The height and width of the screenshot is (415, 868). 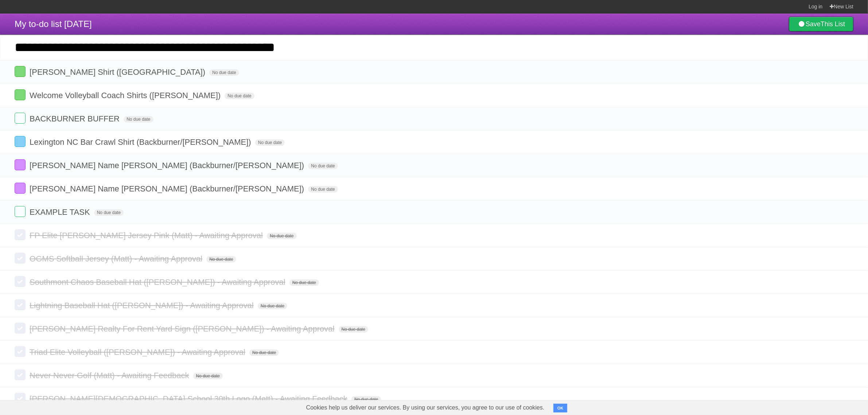 I want to click on span: Never Never Golf (Matt) - Awaiting Feedback, so click(x=110, y=375).